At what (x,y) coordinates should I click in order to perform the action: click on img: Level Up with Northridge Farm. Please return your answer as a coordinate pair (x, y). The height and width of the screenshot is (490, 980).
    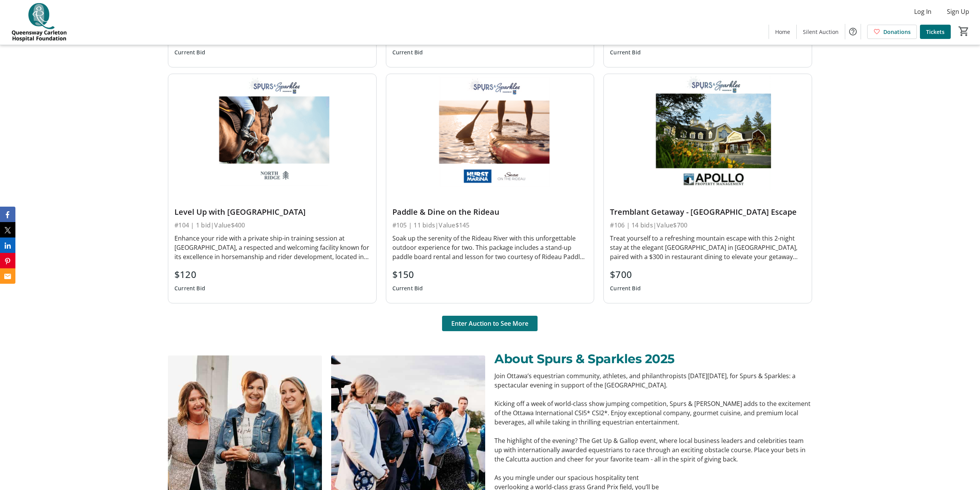
    Looking at the image, I should click on (272, 132).